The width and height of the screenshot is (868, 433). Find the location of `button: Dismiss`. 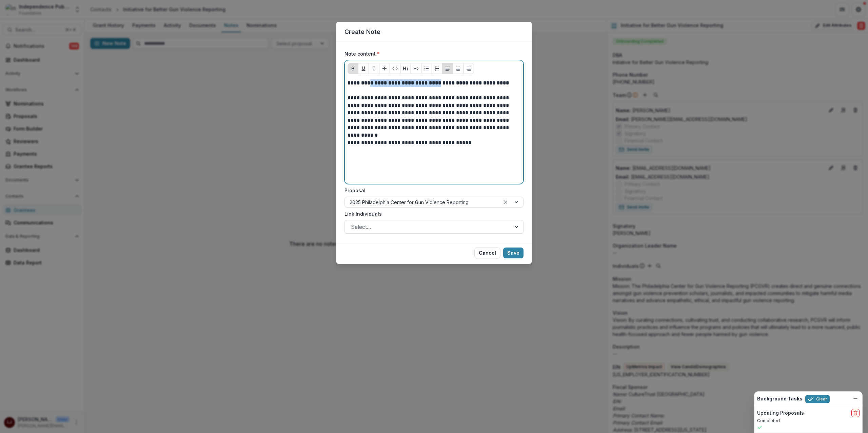

button: Dismiss is located at coordinates (855, 399).